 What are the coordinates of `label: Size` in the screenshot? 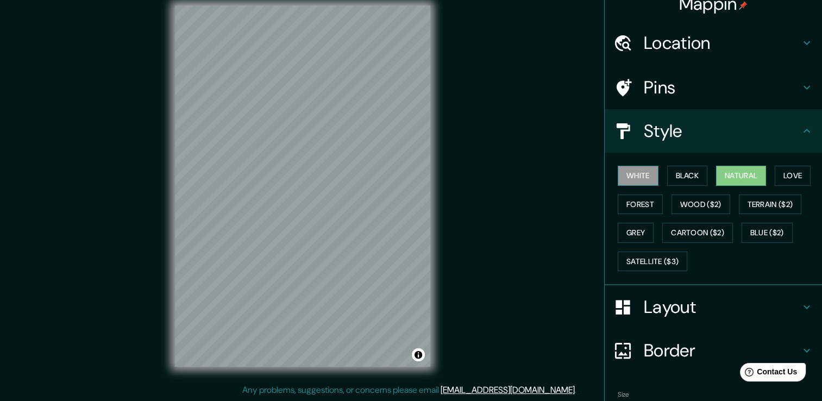 It's located at (623, 395).